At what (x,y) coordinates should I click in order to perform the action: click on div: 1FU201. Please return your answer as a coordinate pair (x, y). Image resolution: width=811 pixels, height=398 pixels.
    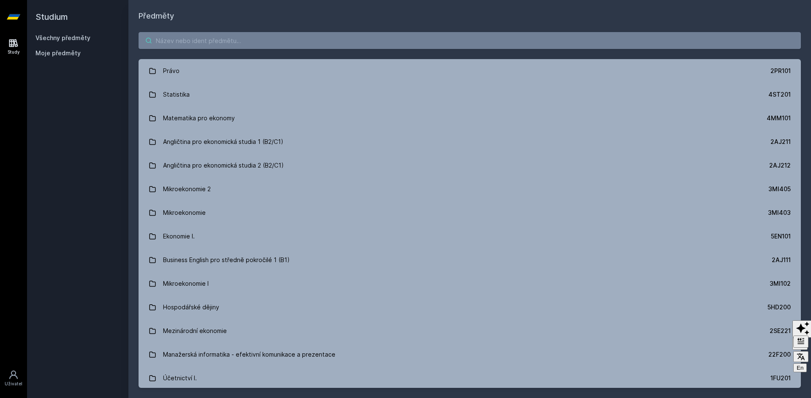
    Looking at the image, I should click on (781, 378).